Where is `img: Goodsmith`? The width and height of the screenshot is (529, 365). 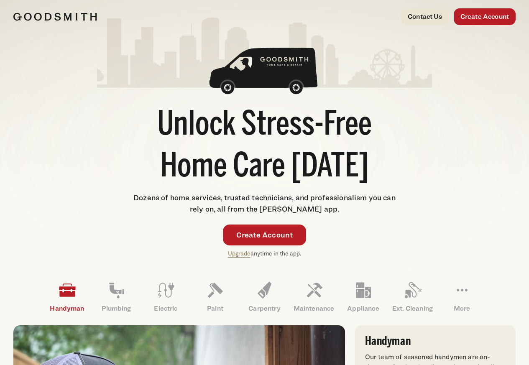 img: Goodsmith is located at coordinates (55, 17).